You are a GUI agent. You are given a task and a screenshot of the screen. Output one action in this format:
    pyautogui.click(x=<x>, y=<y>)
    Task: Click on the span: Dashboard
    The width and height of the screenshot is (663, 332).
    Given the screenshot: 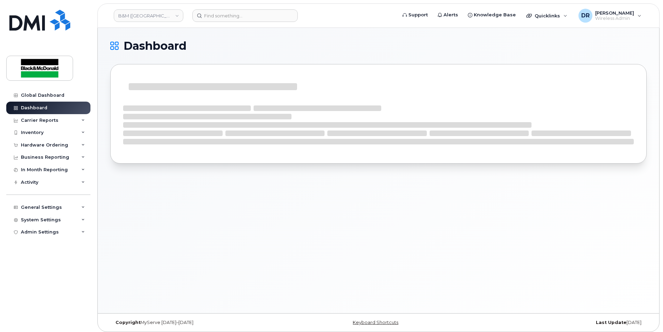 What is the action you would take?
    pyautogui.click(x=155, y=46)
    